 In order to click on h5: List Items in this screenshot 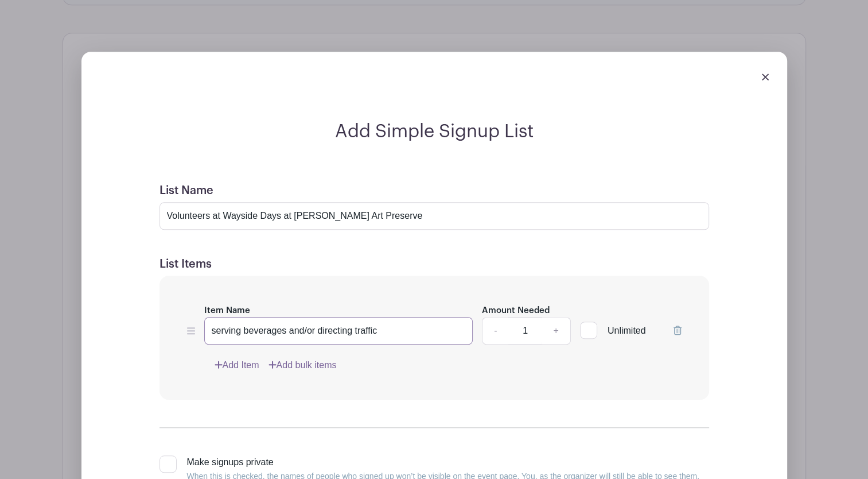, I will do `click(434, 264)`.